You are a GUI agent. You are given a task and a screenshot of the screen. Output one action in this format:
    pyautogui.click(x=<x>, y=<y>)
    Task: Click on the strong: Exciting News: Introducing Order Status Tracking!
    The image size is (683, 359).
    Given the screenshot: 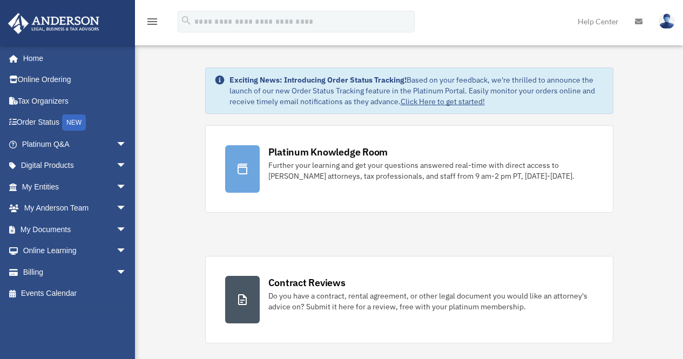 What is the action you would take?
    pyautogui.click(x=318, y=80)
    